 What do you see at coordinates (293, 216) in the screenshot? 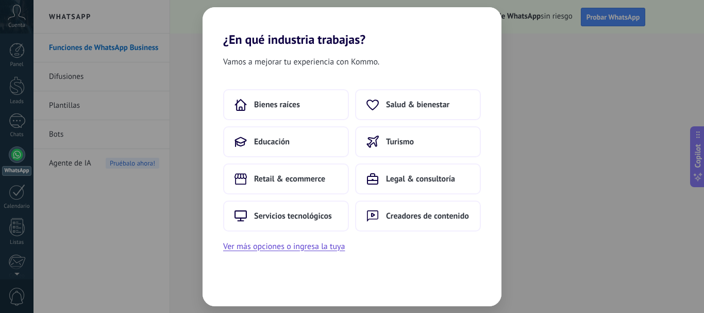
I see `span: Servicios tecnológicos` at bounding box center [293, 216].